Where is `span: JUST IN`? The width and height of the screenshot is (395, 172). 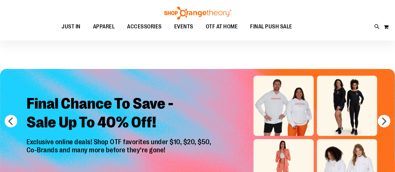
span: JUST IN is located at coordinates (71, 27).